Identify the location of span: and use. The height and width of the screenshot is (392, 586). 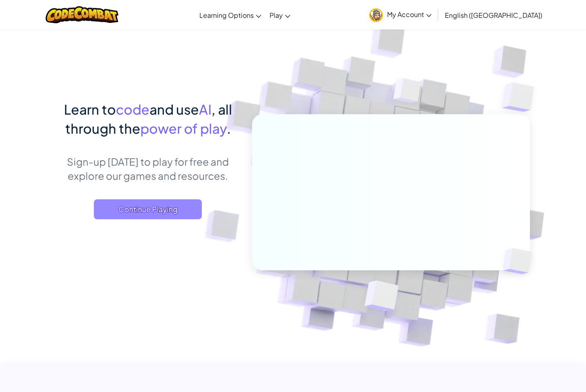
(174, 109).